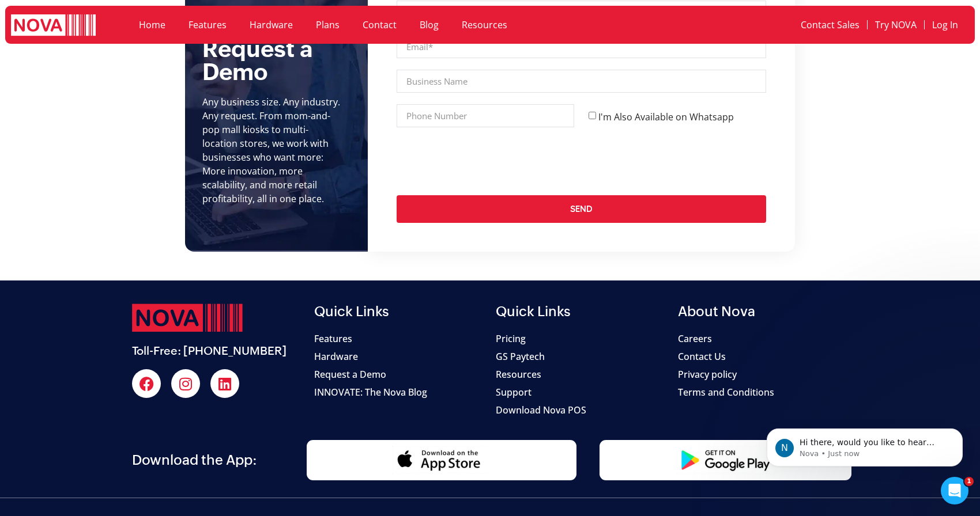 The image size is (980, 516). Describe the element at coordinates (702, 357) in the screenshot. I see `span: Contact Us` at that location.